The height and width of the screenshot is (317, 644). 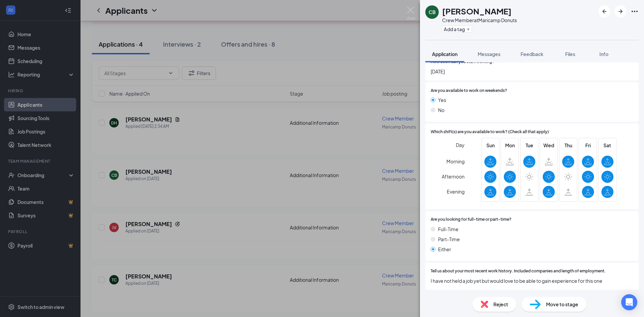 I want to click on span: Full-Time, so click(x=448, y=229).